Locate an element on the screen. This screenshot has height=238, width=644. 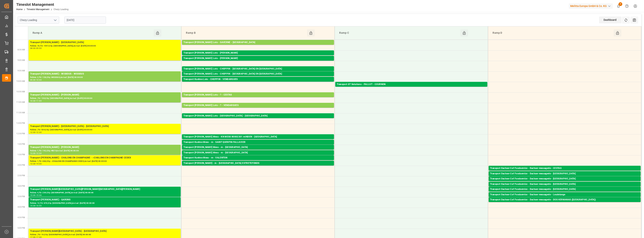
span: 3:00 PM is located at coordinates (21, 186).